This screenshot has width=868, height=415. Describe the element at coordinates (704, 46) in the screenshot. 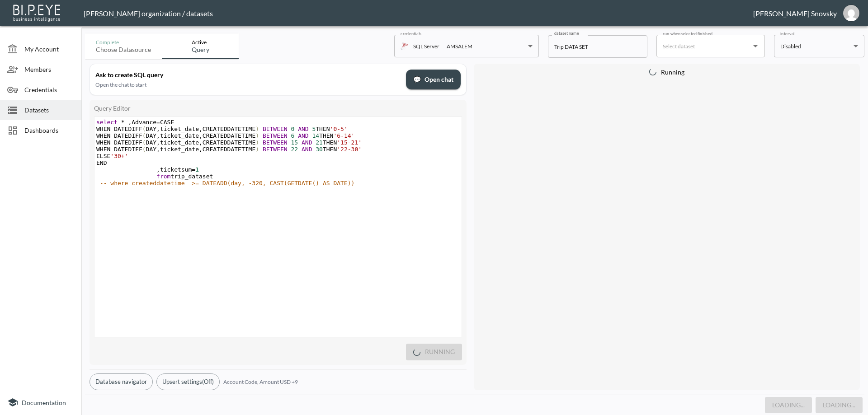

I see `input: Select dataset` at that location.